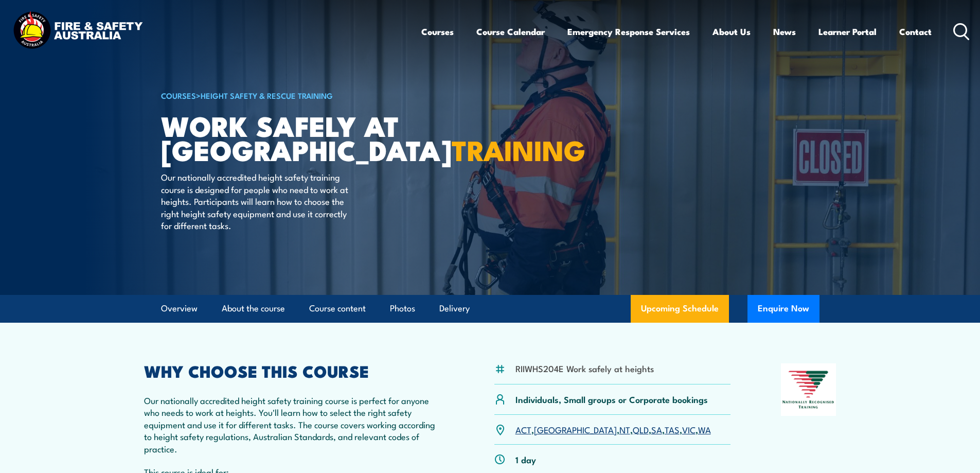  I want to click on a: Course Calendar, so click(510, 31).